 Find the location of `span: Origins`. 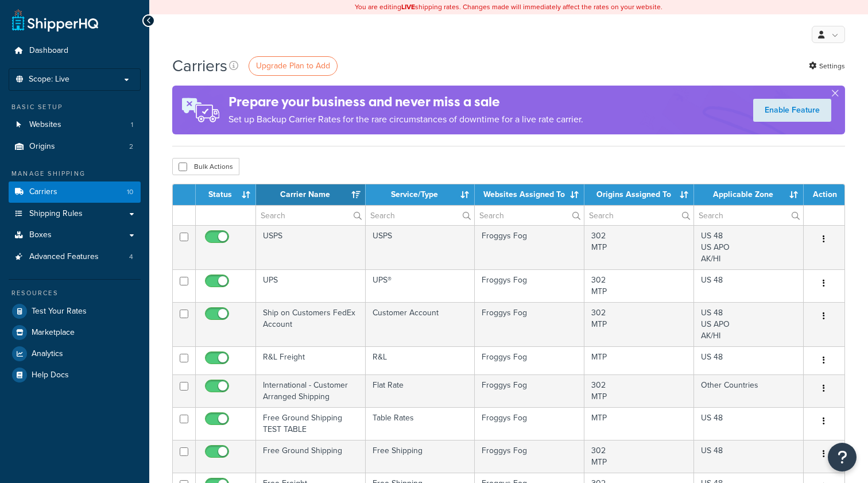

span: Origins is located at coordinates (42, 147).